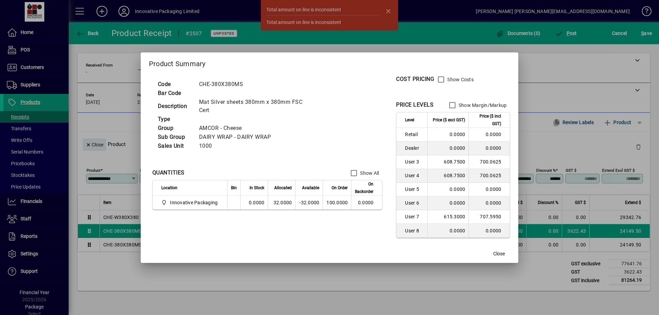  What do you see at coordinates (339, 188) in the screenshot?
I see `span: On Order` at bounding box center [339, 188].